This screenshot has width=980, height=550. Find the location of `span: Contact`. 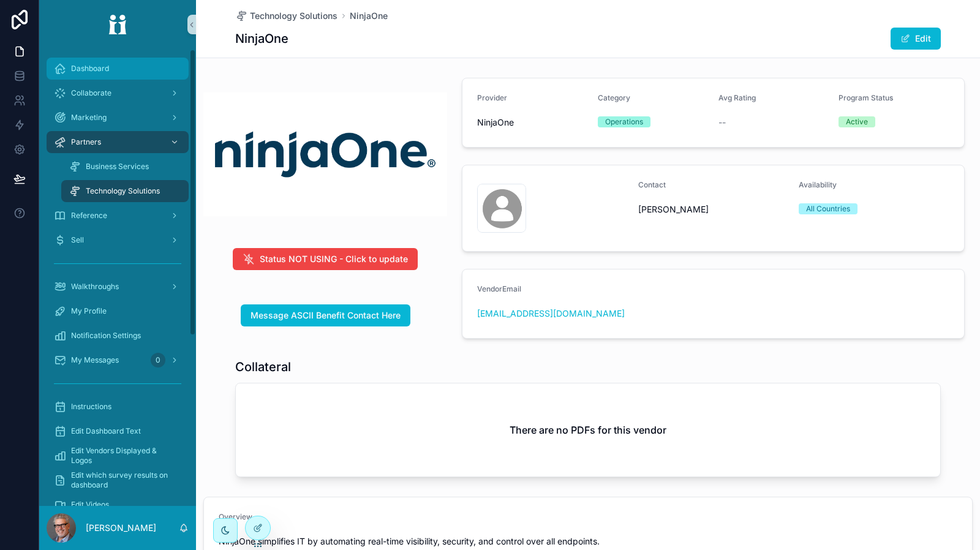

span: Contact is located at coordinates (652, 184).